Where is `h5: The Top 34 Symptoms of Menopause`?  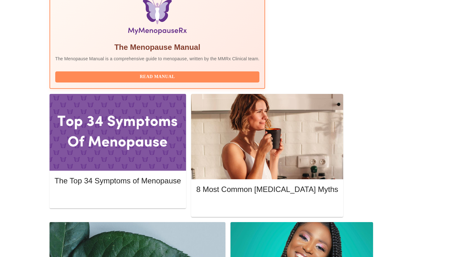
h5: The Top 34 Symptoms of Menopause is located at coordinates (118, 181).